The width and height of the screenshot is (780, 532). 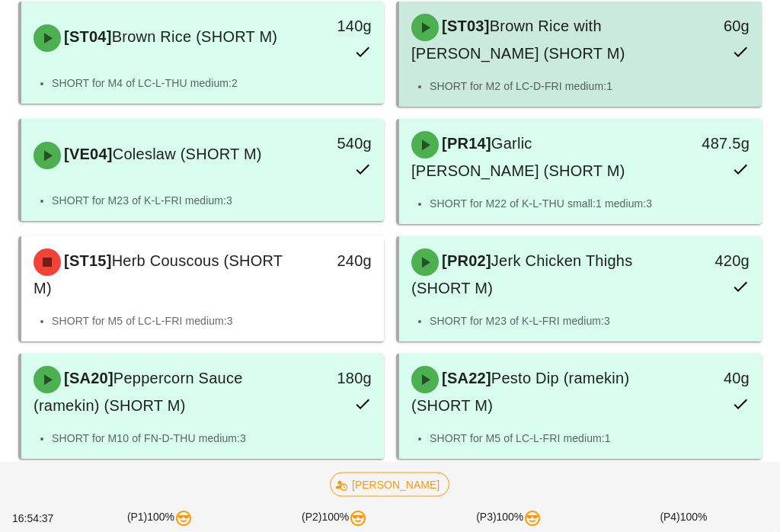 I want to click on li: SHORT for M5 of LC-L-FRI medium:3, so click(x=212, y=322).